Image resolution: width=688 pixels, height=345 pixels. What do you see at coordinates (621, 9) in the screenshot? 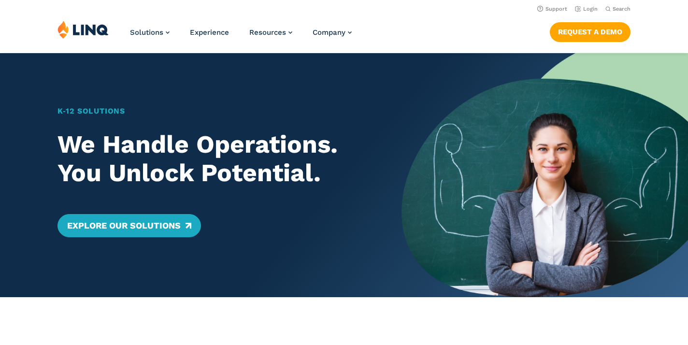
I see `span: Search` at bounding box center [621, 9].